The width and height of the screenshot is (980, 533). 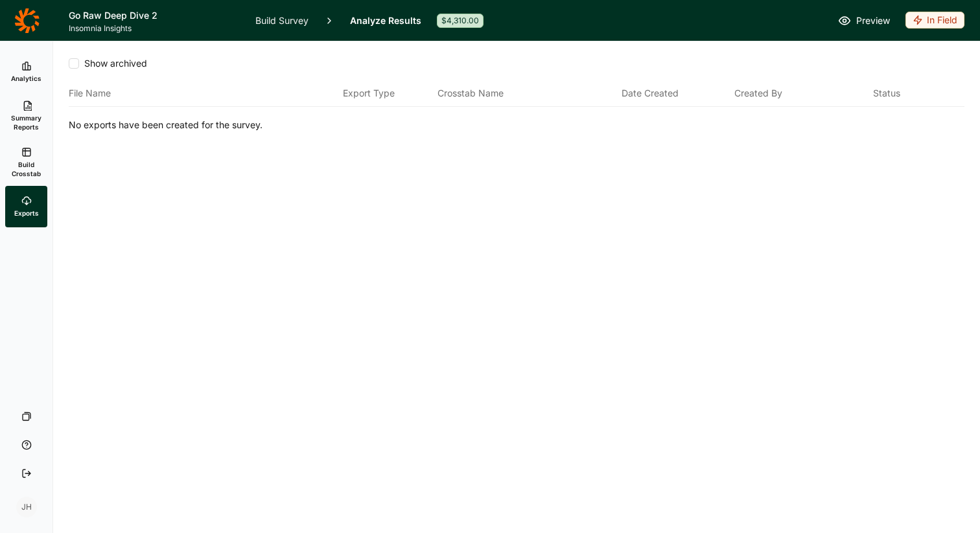 What do you see at coordinates (27, 213) in the screenshot?
I see `span: Exports` at bounding box center [27, 213].